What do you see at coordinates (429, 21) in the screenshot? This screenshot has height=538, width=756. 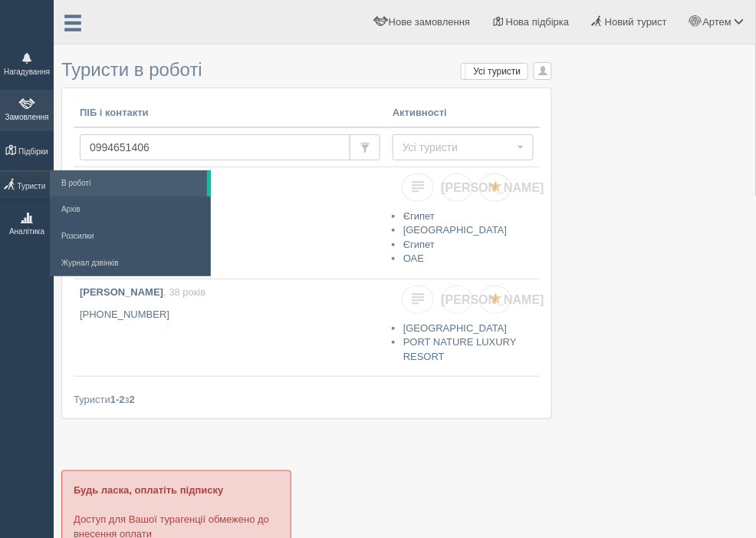 I see `span: Нове замовлення` at bounding box center [429, 21].